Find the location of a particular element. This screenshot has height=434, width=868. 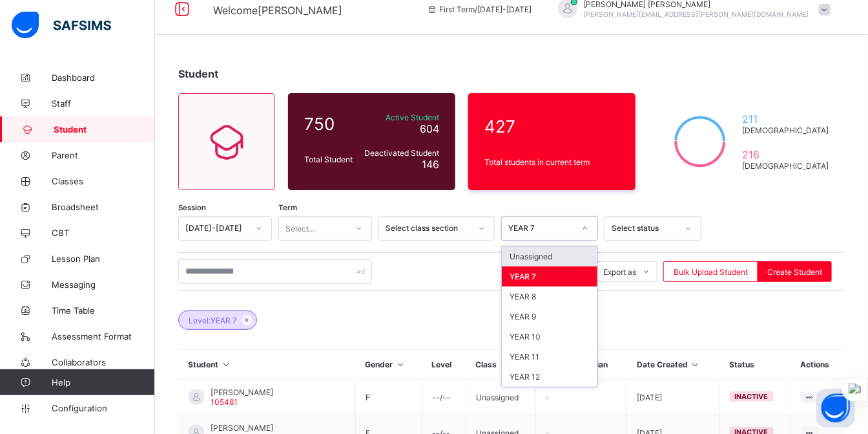

span: 211 is located at coordinates (786, 119).